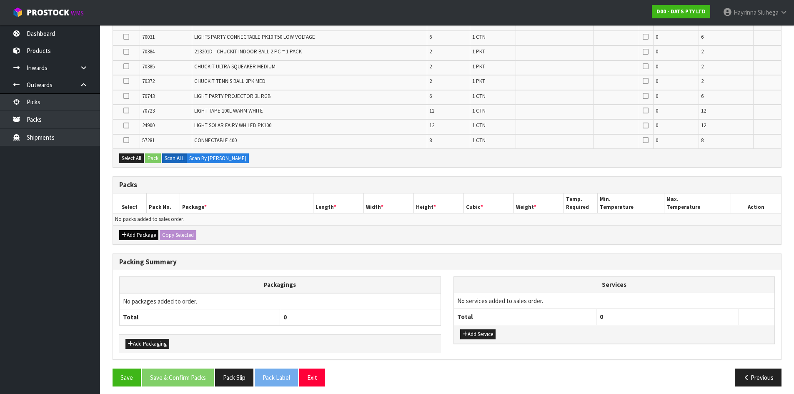  Describe the element at coordinates (489, 203) in the screenshot. I see `th: Cubic` at that location.